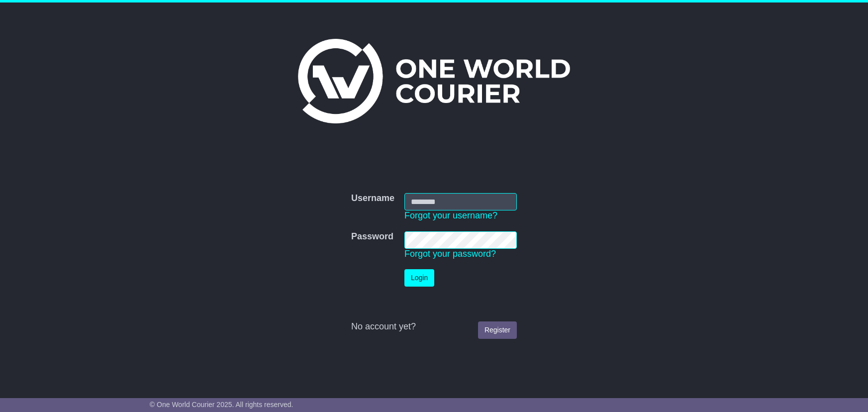 The height and width of the screenshot is (412, 868). What do you see at coordinates (222, 404) in the screenshot?
I see `span: © One World Courier 2025. All rights reserved.` at bounding box center [222, 404].